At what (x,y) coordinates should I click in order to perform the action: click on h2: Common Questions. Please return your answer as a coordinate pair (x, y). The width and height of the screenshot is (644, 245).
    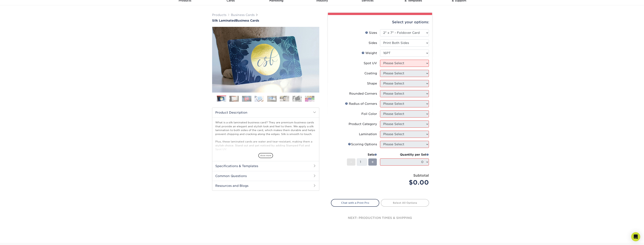
    Looking at the image, I should click on (266, 176).